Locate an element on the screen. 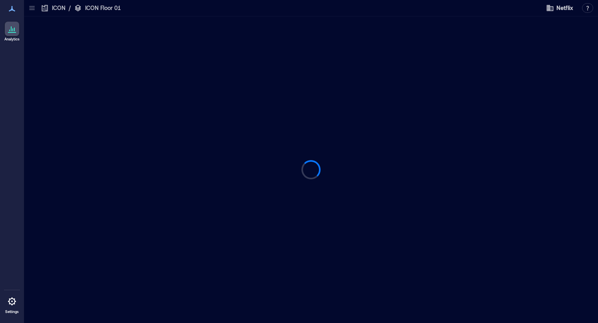 This screenshot has height=323, width=598. button: Netflix is located at coordinates (560, 8).